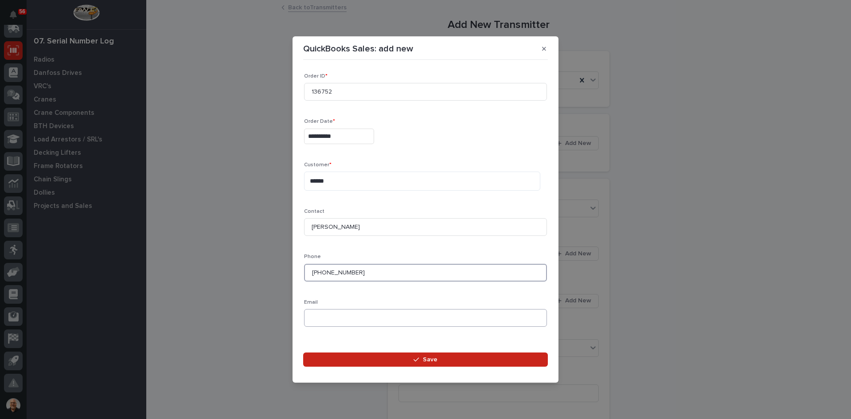  Describe the element at coordinates (314, 211) in the screenshot. I see `span: Contact` at that location.